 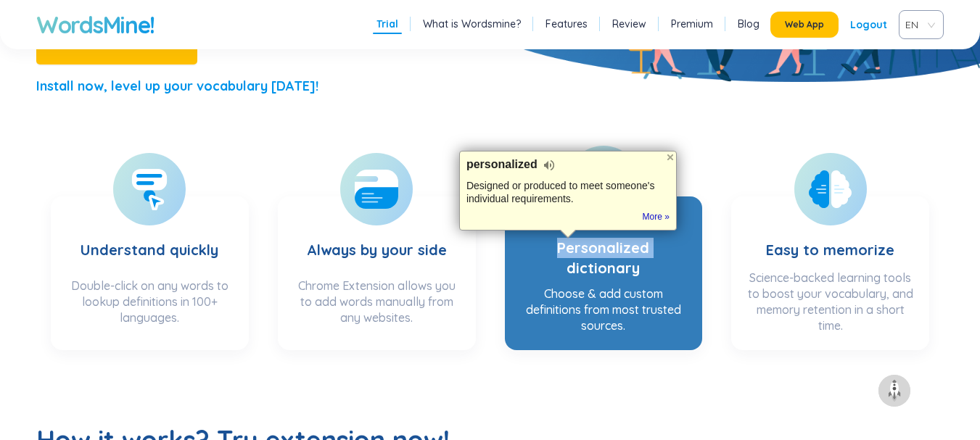 I want to click on a: Features, so click(x=567, y=24).